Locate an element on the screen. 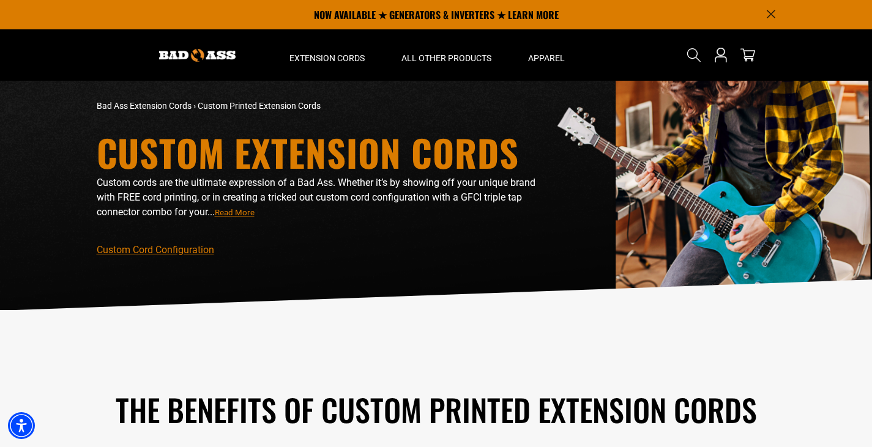  span: Read More is located at coordinates (234, 212).